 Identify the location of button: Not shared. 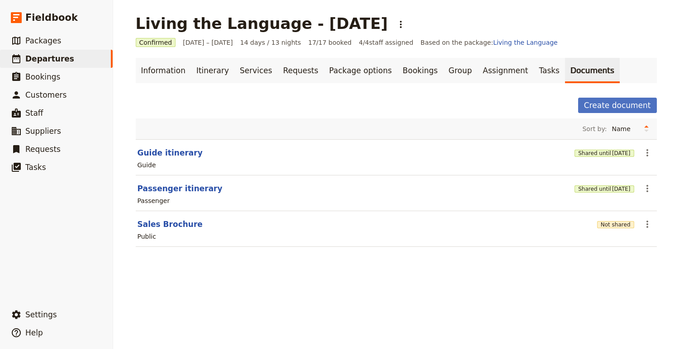
(616, 225).